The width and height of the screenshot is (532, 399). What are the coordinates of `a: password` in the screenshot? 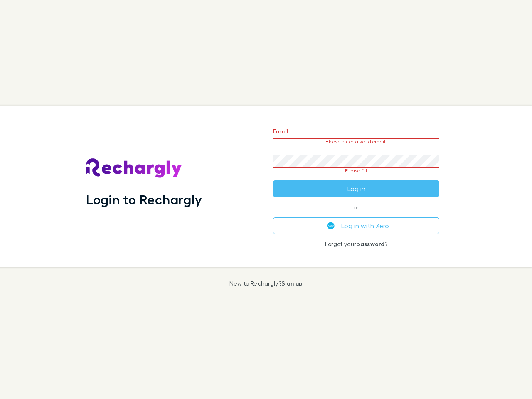 It's located at (371, 244).